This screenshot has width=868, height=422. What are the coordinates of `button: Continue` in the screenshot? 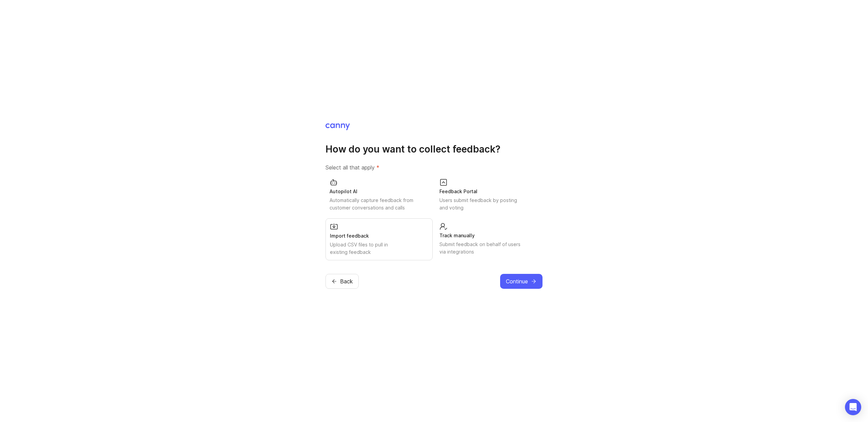 It's located at (521, 282).